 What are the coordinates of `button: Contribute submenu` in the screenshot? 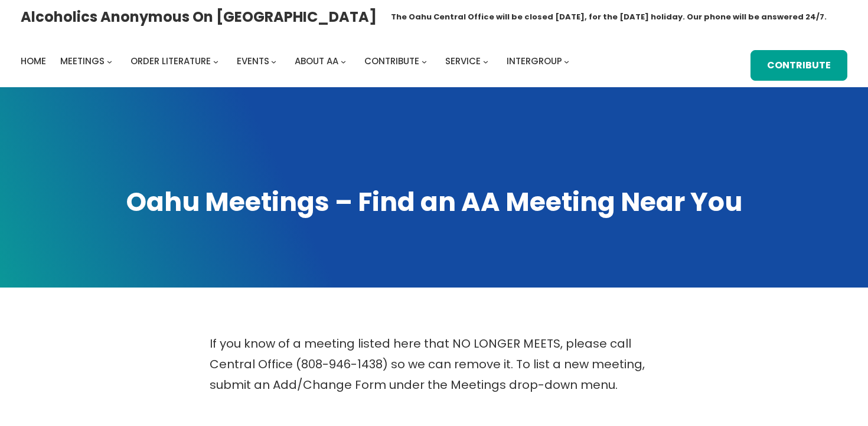 It's located at (424, 61).